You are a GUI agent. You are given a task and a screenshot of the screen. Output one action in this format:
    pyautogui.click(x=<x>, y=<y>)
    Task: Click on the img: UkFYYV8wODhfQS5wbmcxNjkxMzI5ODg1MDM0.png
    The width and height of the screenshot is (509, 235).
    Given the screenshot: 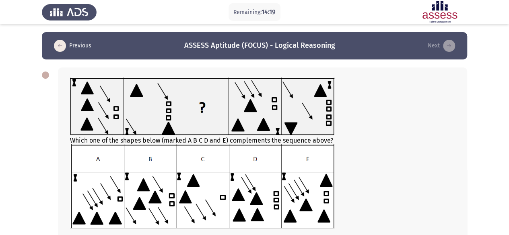 What is the action you would take?
    pyautogui.click(x=202, y=106)
    